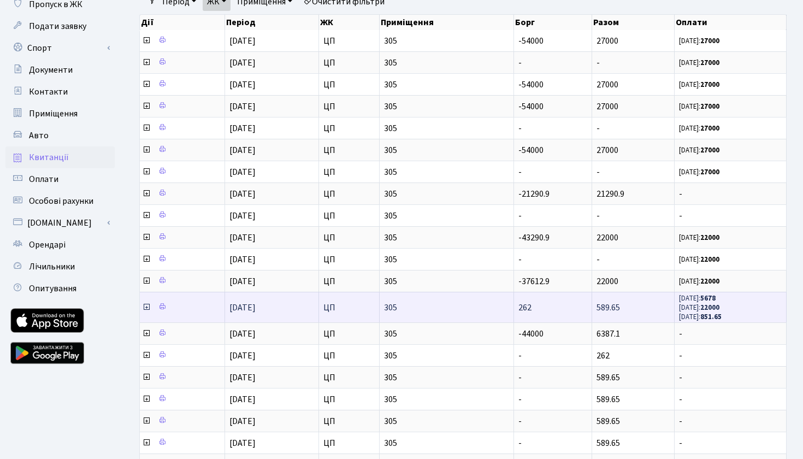 Image resolution: width=803 pixels, height=459 pixels. Describe the element at coordinates (553, 22) in the screenshot. I see `th: Борг` at that location.